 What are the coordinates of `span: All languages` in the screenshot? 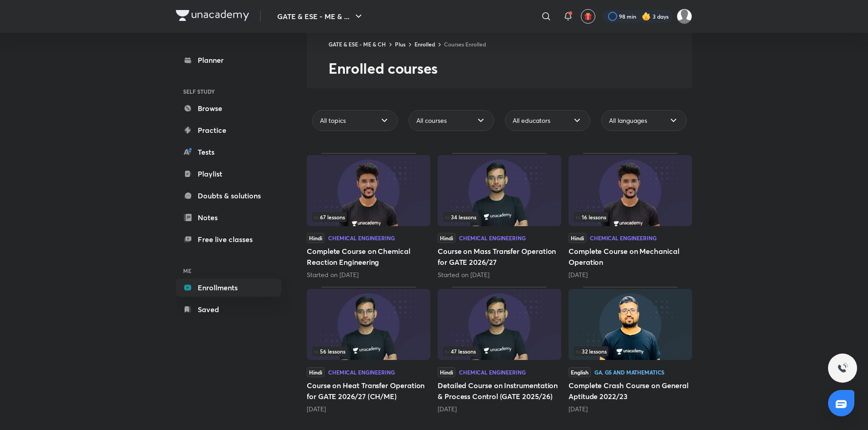 It's located at (628, 121).